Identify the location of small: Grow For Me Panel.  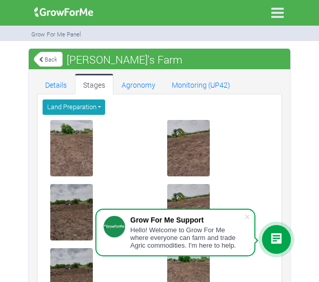
(56, 34).